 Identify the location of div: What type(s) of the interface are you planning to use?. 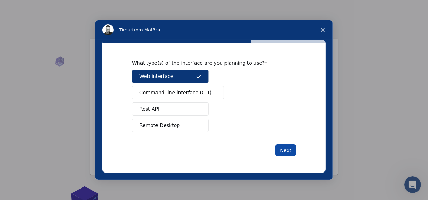
(209, 63).